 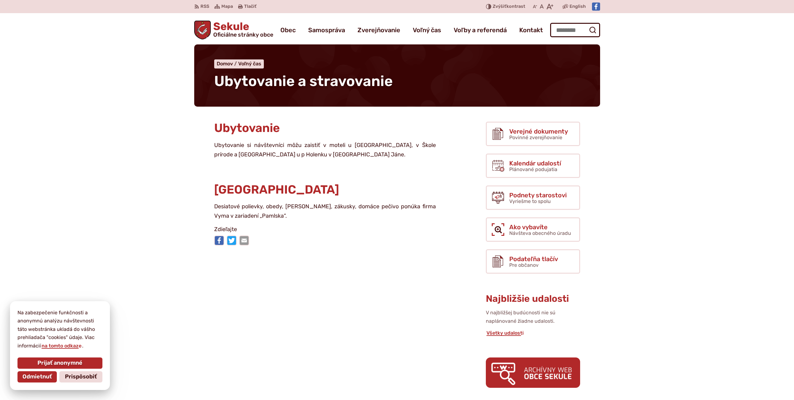 I want to click on span: Prispôsobiť, so click(x=81, y=376).